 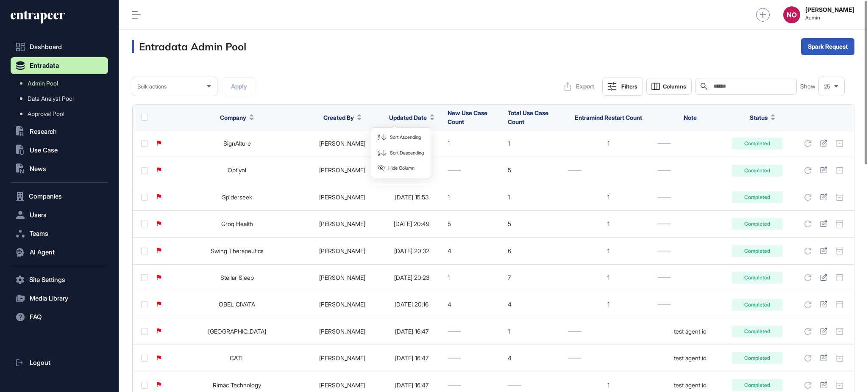 What do you see at coordinates (534, 278) in the screenshot?
I see `div: 7` at bounding box center [534, 278].